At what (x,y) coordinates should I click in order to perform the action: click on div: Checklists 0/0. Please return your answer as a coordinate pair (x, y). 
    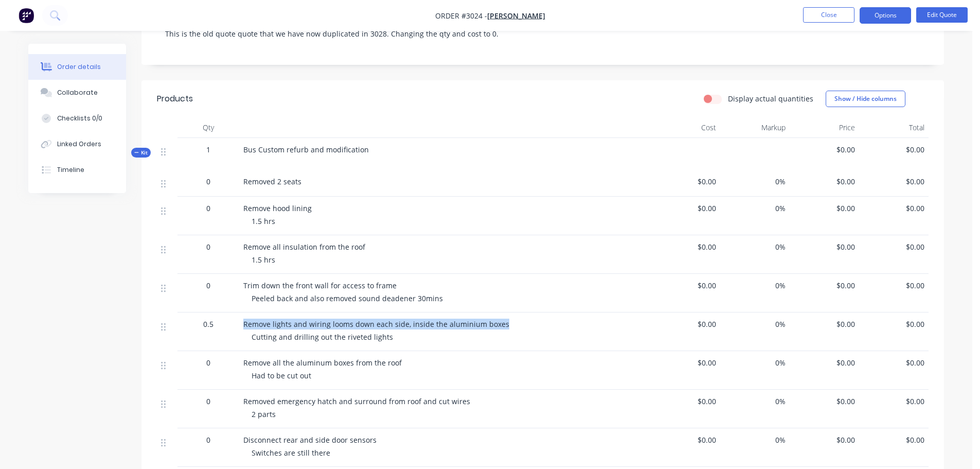
    Looking at the image, I should click on (80, 119).